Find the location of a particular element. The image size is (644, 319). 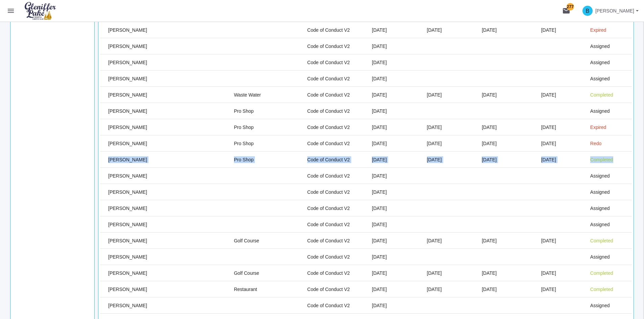

mat-icon: mail is located at coordinates (566, 11).